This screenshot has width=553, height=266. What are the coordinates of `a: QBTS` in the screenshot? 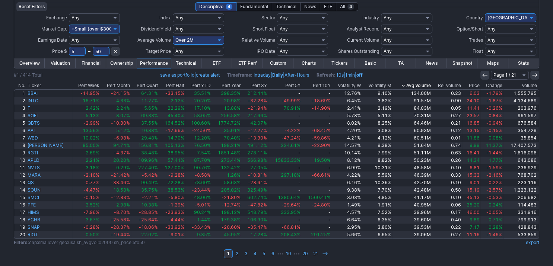 It's located at (50, 123).